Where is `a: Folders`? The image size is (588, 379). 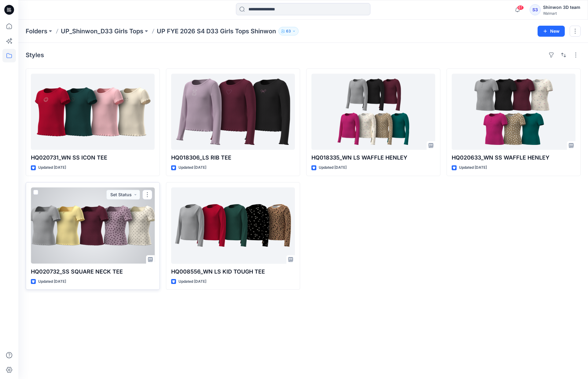
a: Folders is located at coordinates (37, 31).